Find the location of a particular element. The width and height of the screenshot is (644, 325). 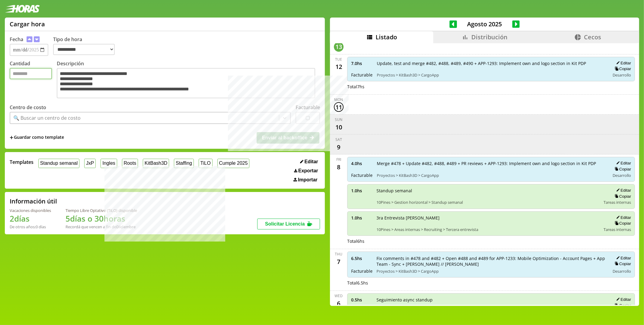

h1: 5 días o 30 horas is located at coordinates (101, 219).